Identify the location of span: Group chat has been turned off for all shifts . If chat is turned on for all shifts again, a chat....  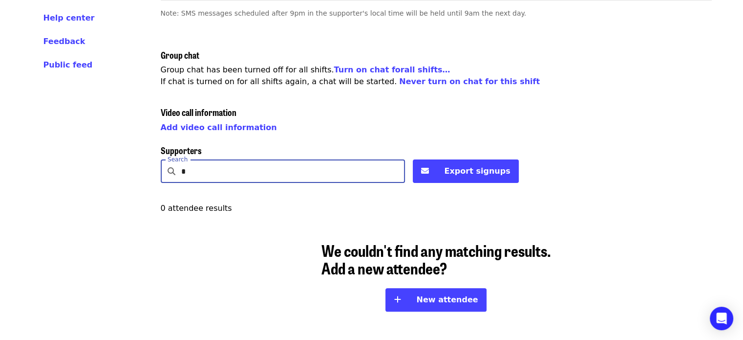
(350, 75).